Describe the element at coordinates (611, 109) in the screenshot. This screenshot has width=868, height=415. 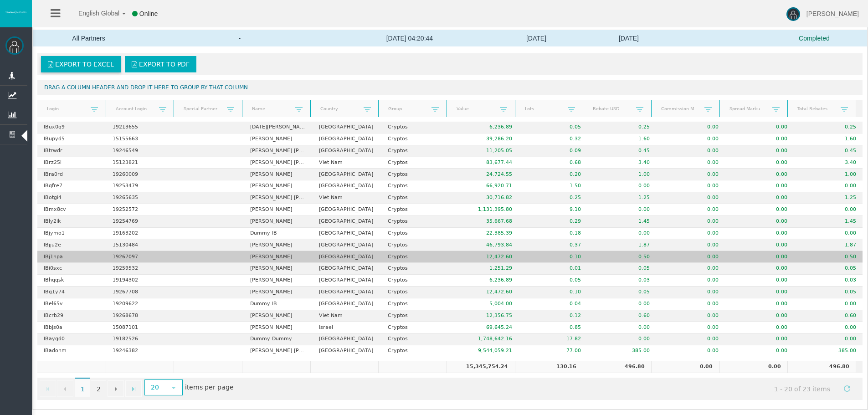
I see `a: Rebate USD` at that location.